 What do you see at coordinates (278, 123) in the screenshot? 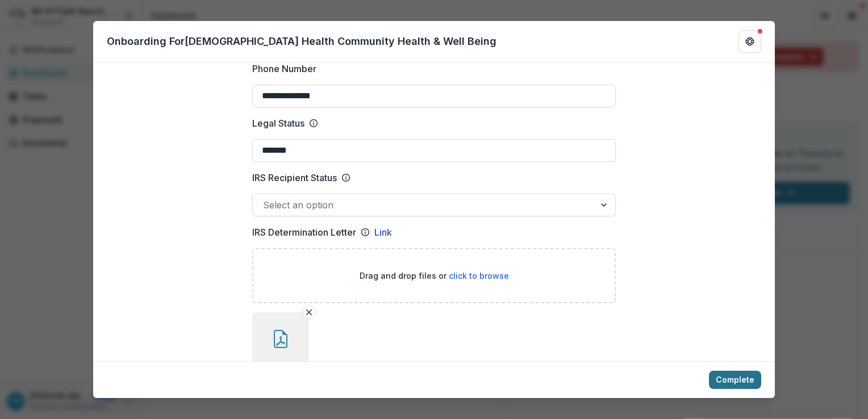
I see `p: Legal Status` at bounding box center [278, 123].